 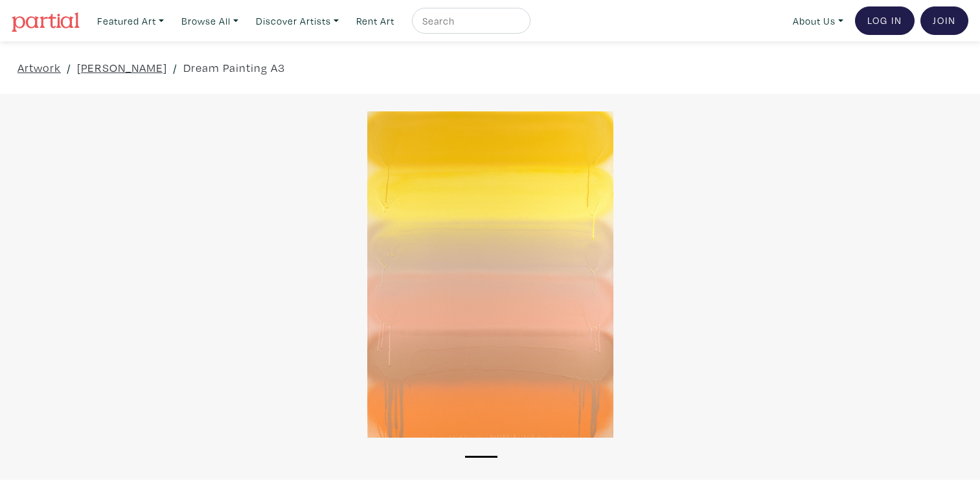 I want to click on a: Featured Art, so click(x=130, y=20).